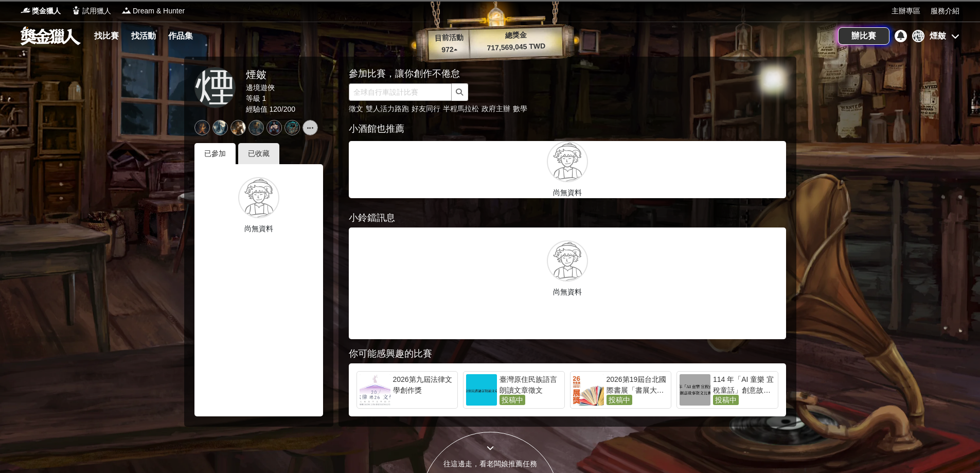  What do you see at coordinates (107, 36) in the screenshot?
I see `a: 找比賽` at bounding box center [107, 36].